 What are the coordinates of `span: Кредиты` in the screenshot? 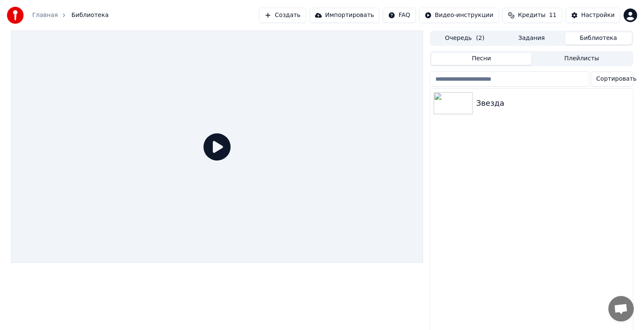 It's located at (532, 16).